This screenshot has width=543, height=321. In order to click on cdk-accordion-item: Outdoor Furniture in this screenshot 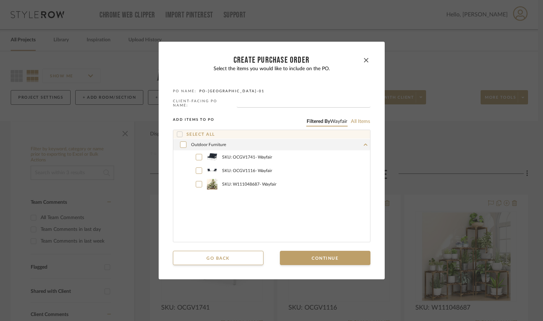, I will do `click(271, 165)`.